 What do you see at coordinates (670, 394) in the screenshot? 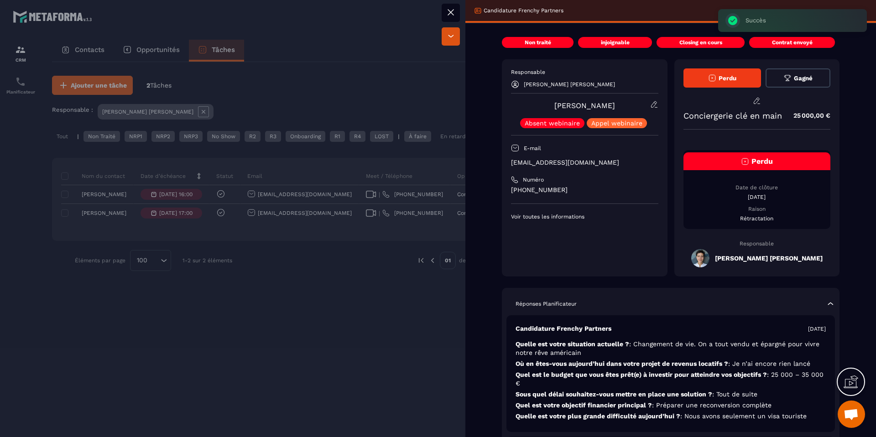
I see `p: Sous quel délai souhaitez-vous mettre en place une solution ?` at bounding box center [670, 394].